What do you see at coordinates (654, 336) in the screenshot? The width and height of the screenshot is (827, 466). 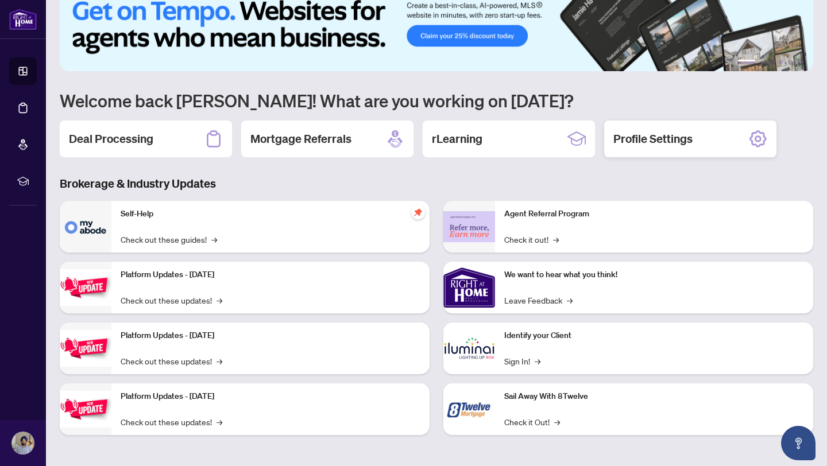 I see `p: Identify your Client` at bounding box center [654, 336].